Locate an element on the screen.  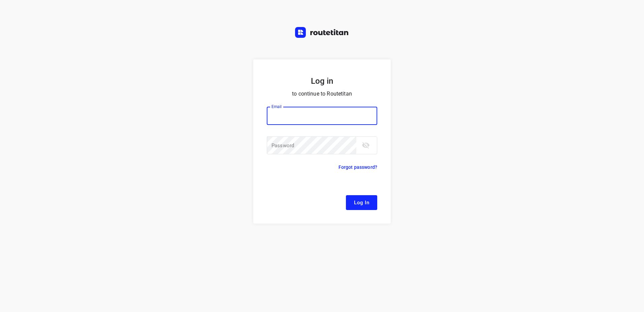
span: Log In is located at coordinates (361, 203).